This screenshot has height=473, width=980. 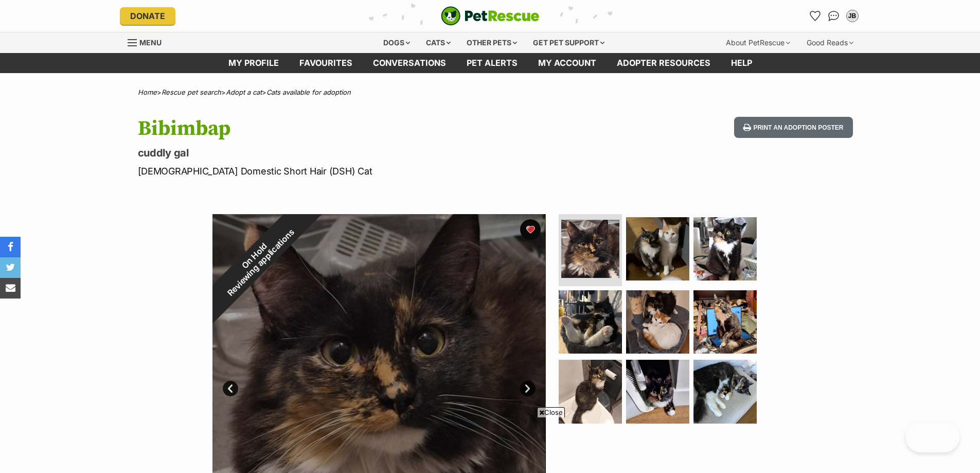 I want to click on ul: Account quick links, so click(x=834, y=16).